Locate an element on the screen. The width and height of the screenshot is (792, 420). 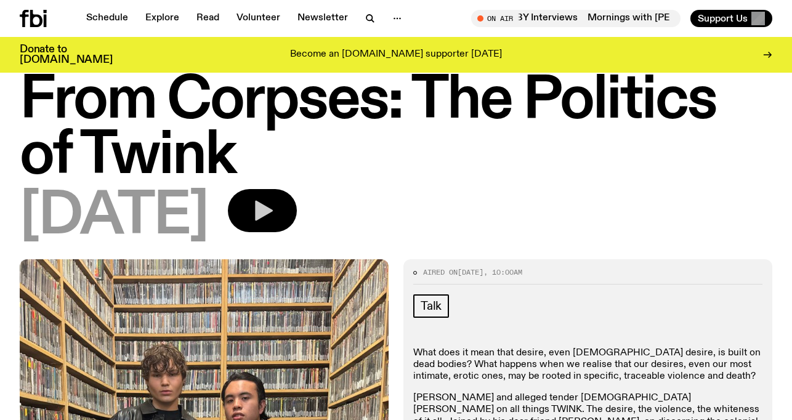
a: Read is located at coordinates (208, 18).